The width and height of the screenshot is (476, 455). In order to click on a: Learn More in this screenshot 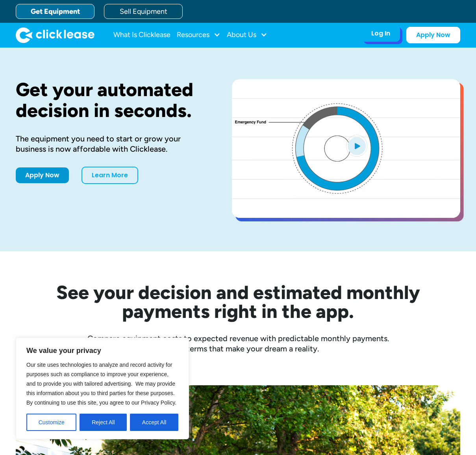, I will do `click(110, 175)`.